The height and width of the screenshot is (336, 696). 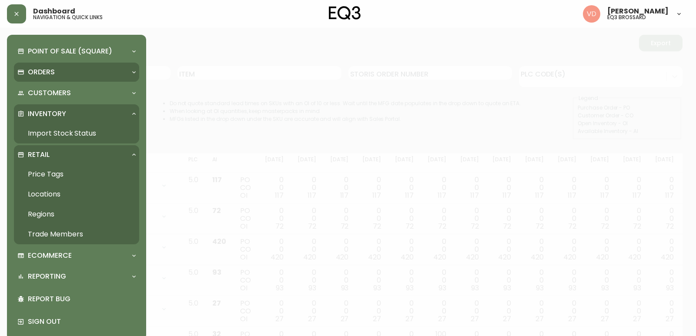 I want to click on p: Reporting, so click(x=47, y=276).